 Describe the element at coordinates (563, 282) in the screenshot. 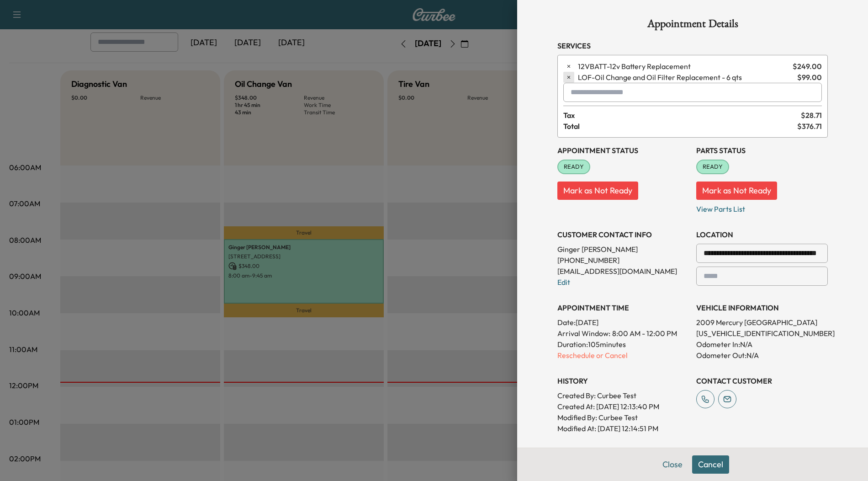

I see `a: Edit` at that location.